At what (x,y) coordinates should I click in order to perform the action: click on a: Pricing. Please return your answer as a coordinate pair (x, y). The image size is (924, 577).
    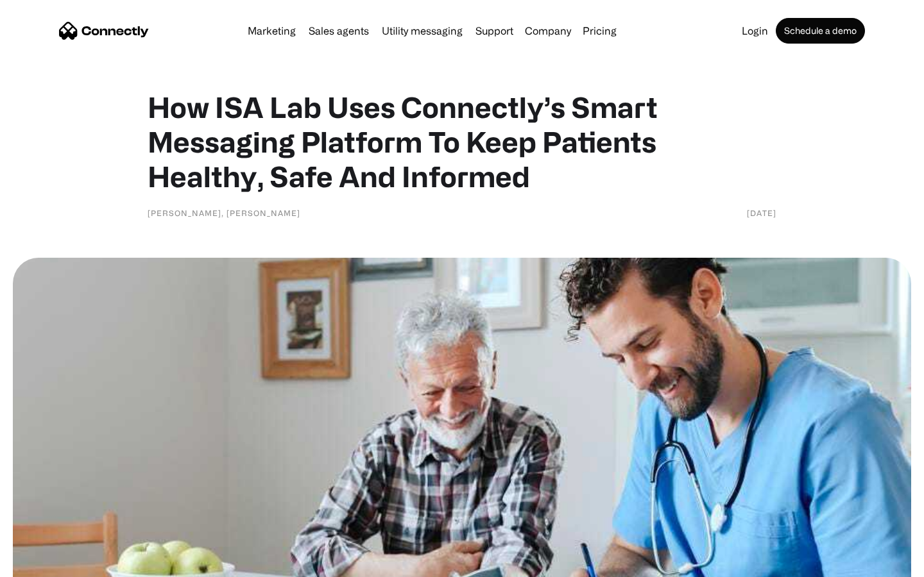
    Looking at the image, I should click on (599, 31).